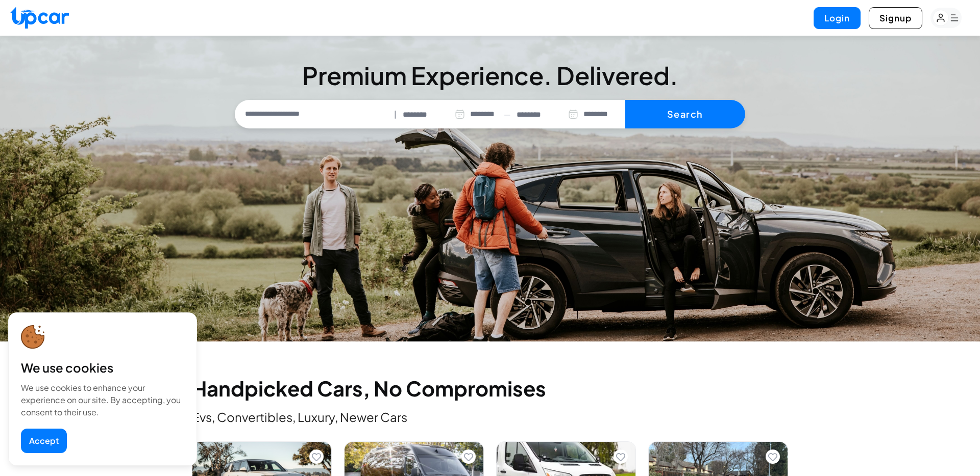 The image size is (980, 476). What do you see at coordinates (490, 75) in the screenshot?
I see `h3: Premium Experience. Delivered.` at bounding box center [490, 75].